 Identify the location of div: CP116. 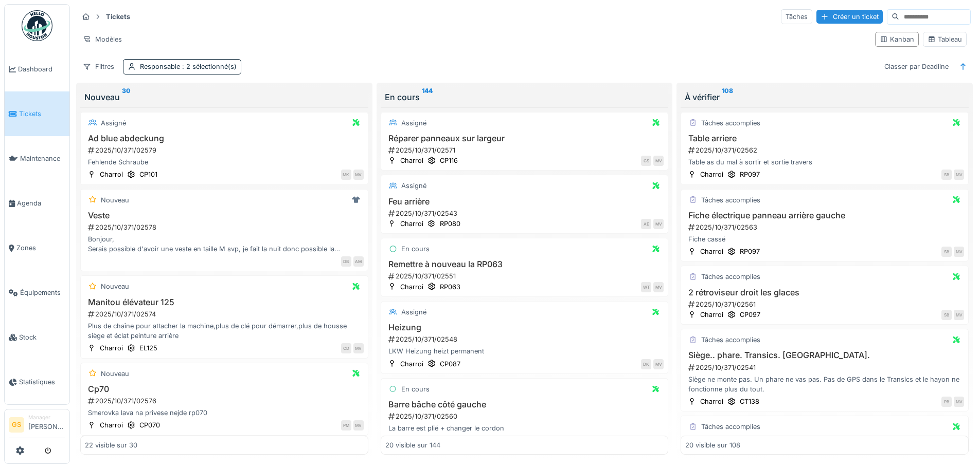
(449, 160).